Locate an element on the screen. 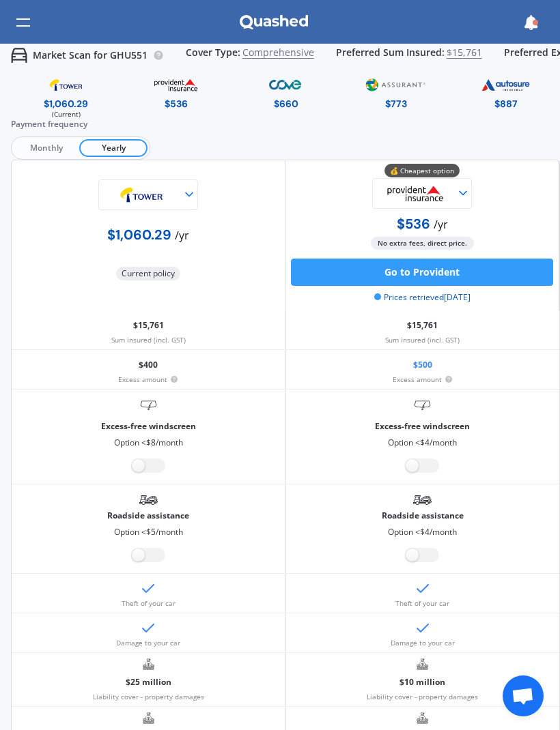  p: Market Scan for GHU551 is located at coordinates (90, 56).